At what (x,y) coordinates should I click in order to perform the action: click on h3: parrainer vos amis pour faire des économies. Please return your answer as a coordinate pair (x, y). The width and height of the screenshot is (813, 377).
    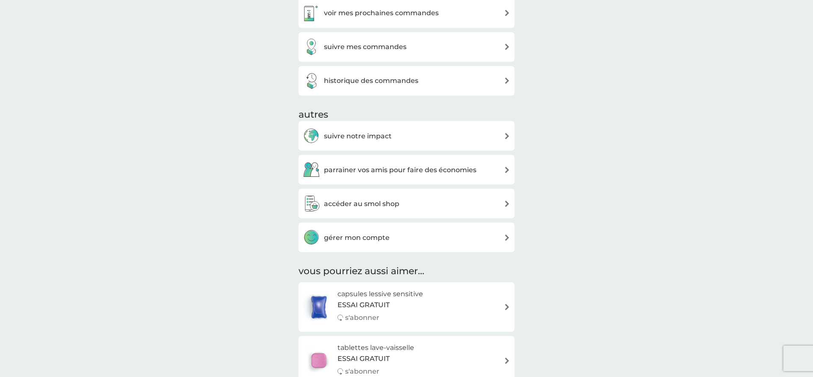
    Looking at the image, I should click on (400, 170).